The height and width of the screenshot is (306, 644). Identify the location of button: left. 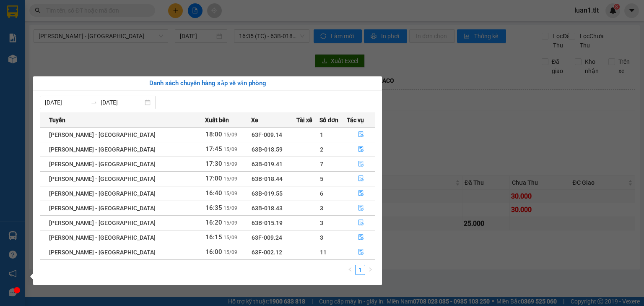
(350, 270).